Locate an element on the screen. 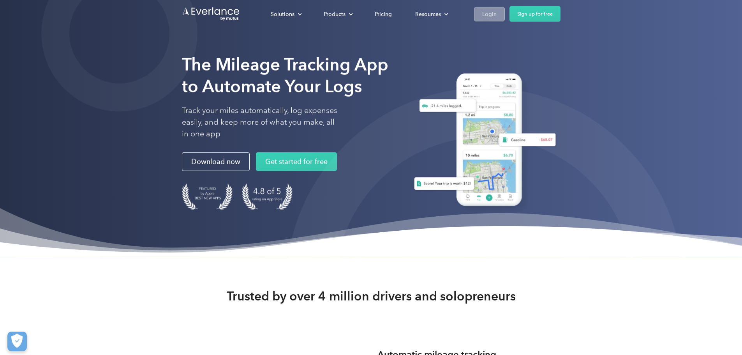  a: Go to homepage is located at coordinates (211, 14).